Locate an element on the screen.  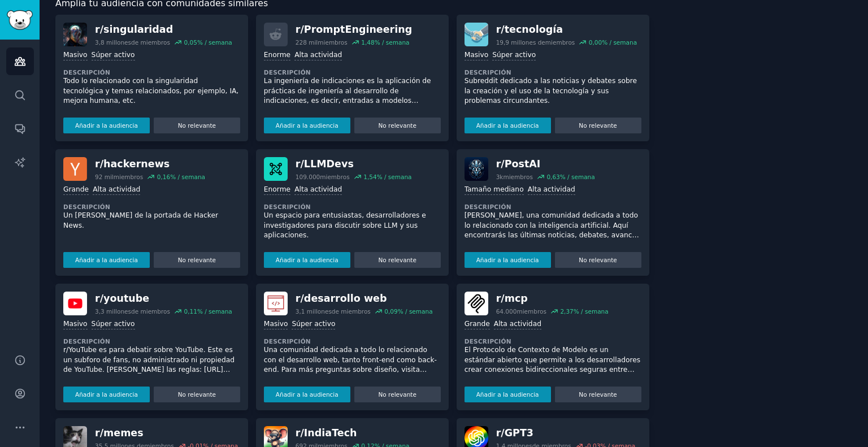
font: Todo lo relacionado con la singularidad tecnológica y temas relacionados, por ejemplo, IA, mejora... is located at coordinates (151, 91).